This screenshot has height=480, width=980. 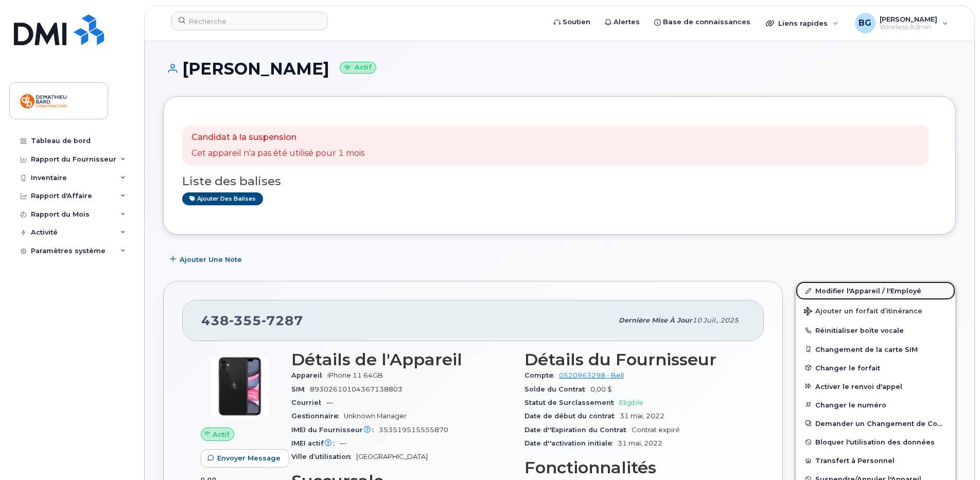 What do you see at coordinates (875, 460) in the screenshot?
I see `button: Transfert à Personnel` at bounding box center [875, 460].